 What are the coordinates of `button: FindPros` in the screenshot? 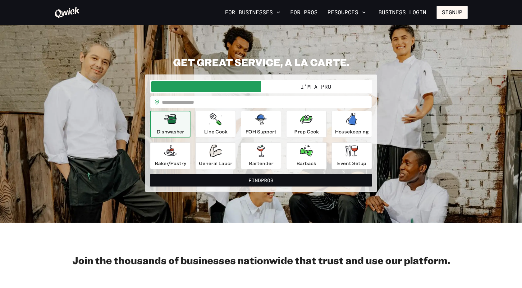 It's located at (261, 181).